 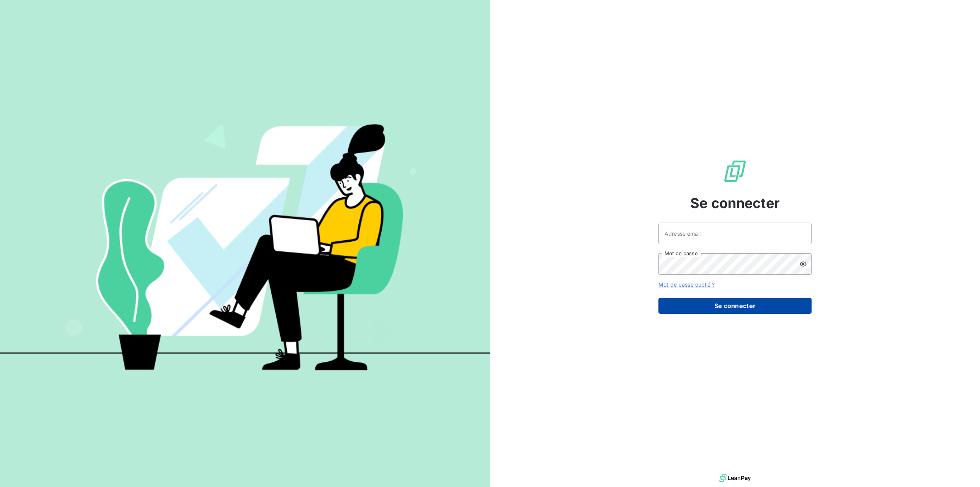 What do you see at coordinates (735, 305) in the screenshot?
I see `button: Se connecter` at bounding box center [735, 305].